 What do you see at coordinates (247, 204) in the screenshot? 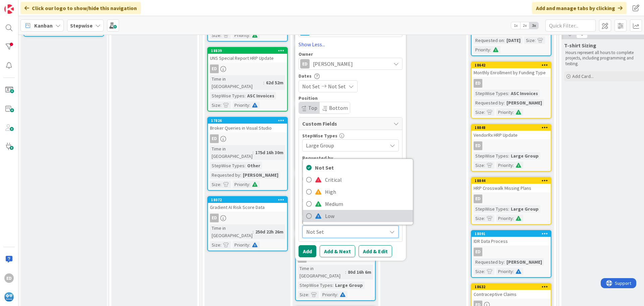
I see `div: 18072Gradient AI Risk Score Data` at bounding box center [247, 204].